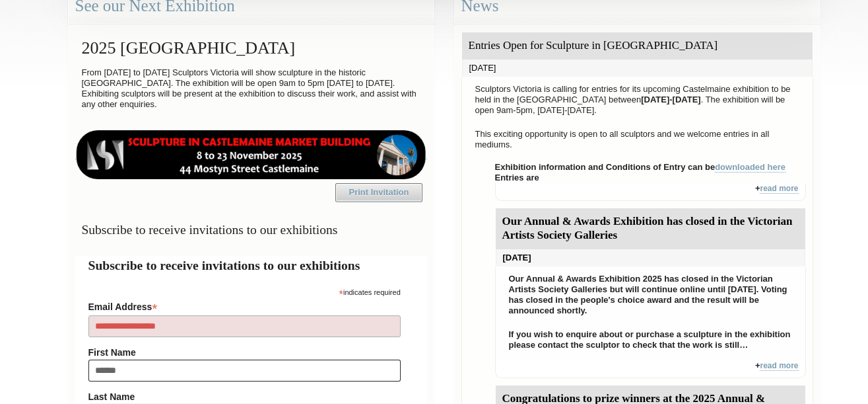  What do you see at coordinates (244, 397) in the screenshot?
I see `label: Last Name` at bounding box center [244, 397].